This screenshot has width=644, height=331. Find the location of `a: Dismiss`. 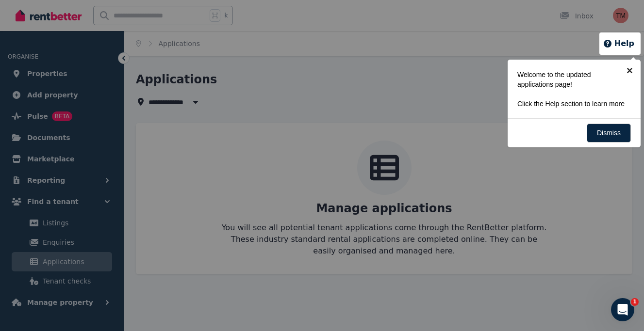

a: Dismiss is located at coordinates (609, 133).